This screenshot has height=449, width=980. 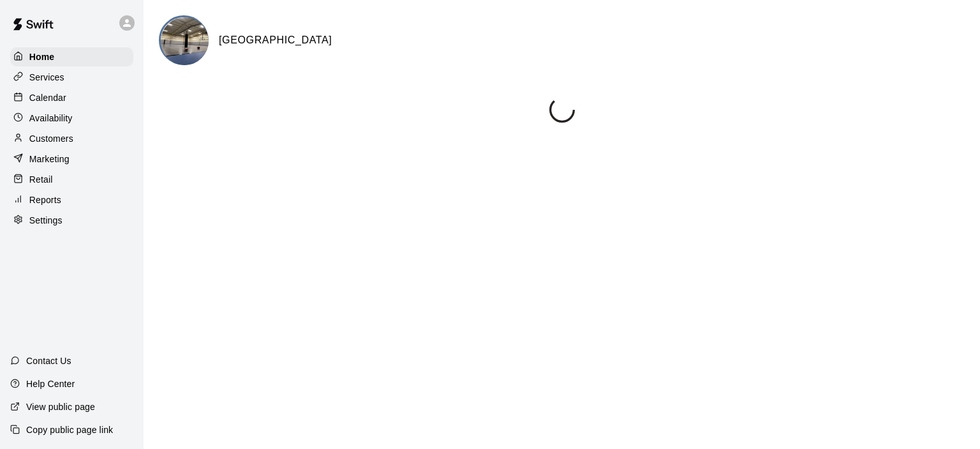 I want to click on p: Availability, so click(x=51, y=118).